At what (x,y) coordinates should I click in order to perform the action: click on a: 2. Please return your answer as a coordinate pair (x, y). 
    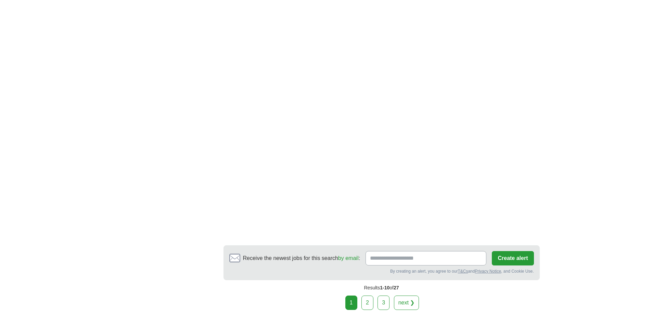
    Looking at the image, I should click on (367, 303).